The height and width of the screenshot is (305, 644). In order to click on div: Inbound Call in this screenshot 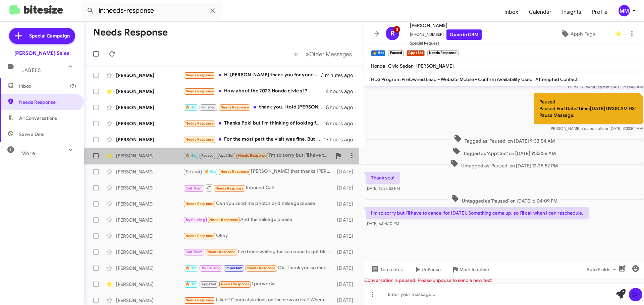, I will do `click(259, 188)`.